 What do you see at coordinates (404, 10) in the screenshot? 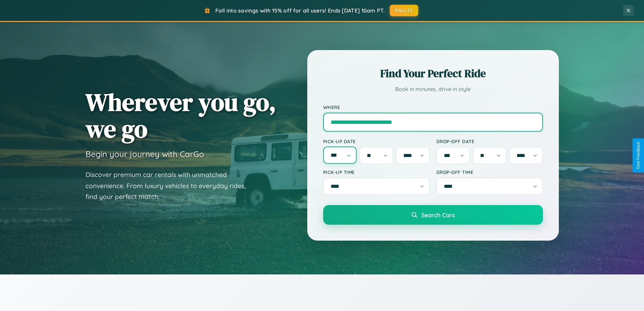
I see `button: FALL15` at bounding box center [404, 10].